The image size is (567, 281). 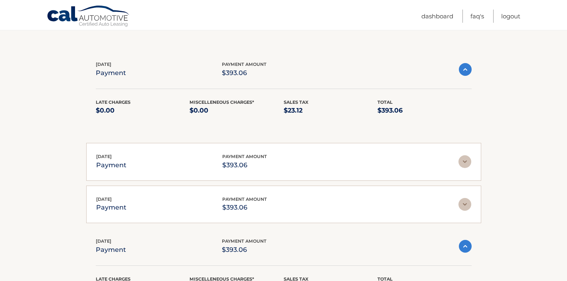 I want to click on a: Cal Automotive, so click(x=89, y=17).